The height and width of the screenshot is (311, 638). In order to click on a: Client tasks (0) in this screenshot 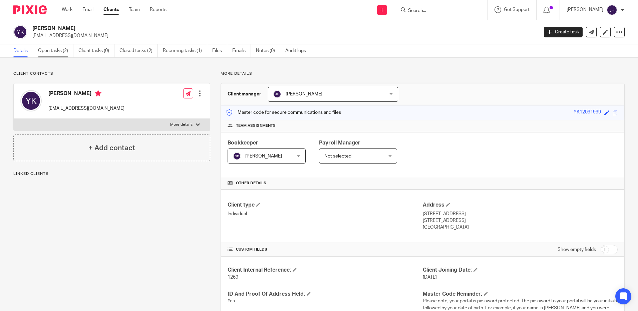, I will do `click(96, 51)`.